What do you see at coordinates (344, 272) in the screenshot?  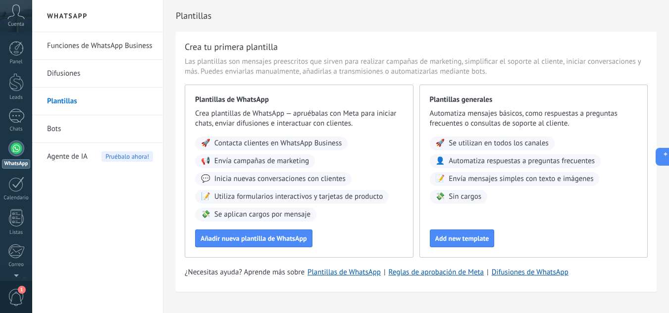 I see `a: Plantillas de WhatsApp` at bounding box center [344, 272].